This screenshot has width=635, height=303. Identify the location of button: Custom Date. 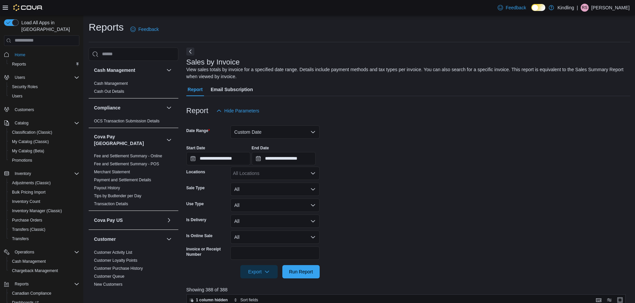
(275, 132).